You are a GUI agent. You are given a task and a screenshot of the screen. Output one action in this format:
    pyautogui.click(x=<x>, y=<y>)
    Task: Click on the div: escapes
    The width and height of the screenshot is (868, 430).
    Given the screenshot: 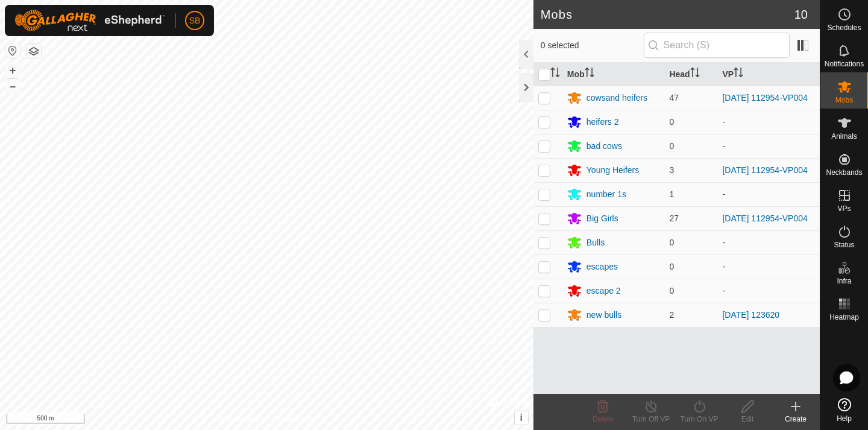 What is the action you would take?
    pyautogui.click(x=602, y=266)
    